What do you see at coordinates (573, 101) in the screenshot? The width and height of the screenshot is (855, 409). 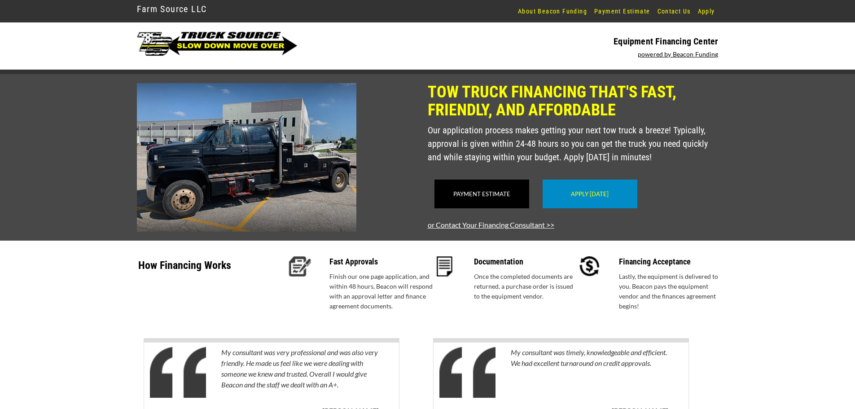 I see `p: Tow Truck Financing That's Fast, Friendly, and Affordable` at bounding box center [573, 101].